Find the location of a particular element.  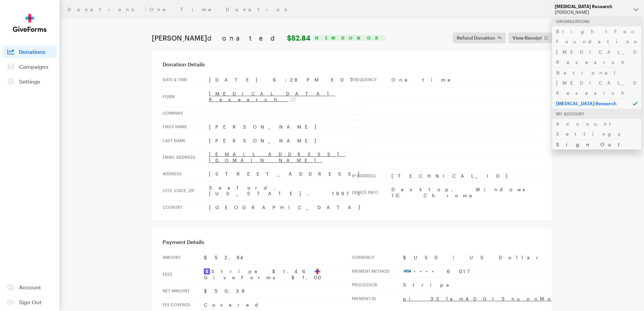

th: Payment Id is located at coordinates (377, 298).